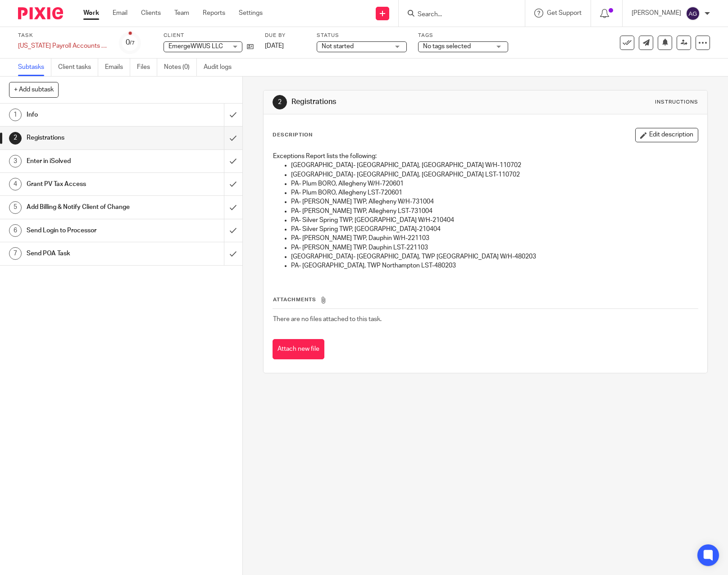 The height and width of the screenshot is (575, 728). What do you see at coordinates (15, 231) in the screenshot?
I see `div: 6` at bounding box center [15, 231].